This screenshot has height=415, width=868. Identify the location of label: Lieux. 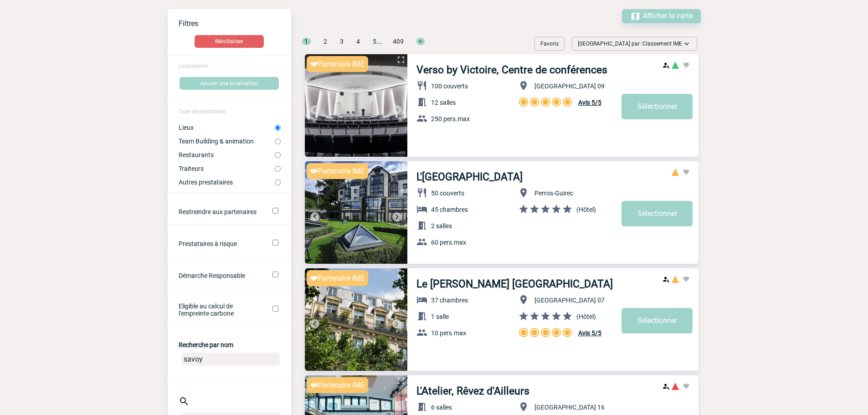
(226, 127).